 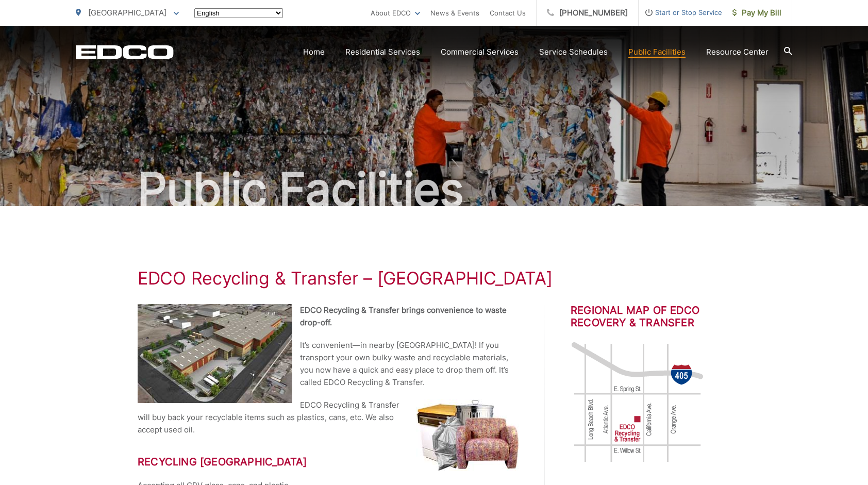 I want to click on h2: Public Facilities, so click(x=434, y=190).